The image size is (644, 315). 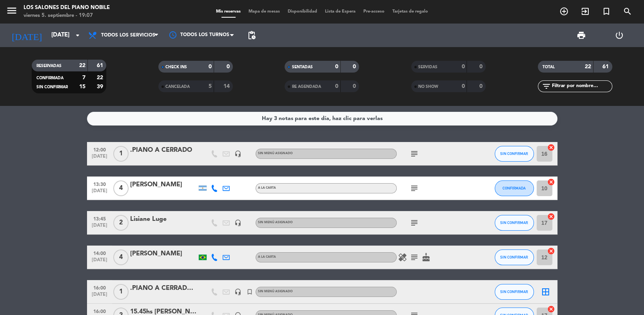 I want to click on span: SERVIDAS, so click(x=428, y=67).